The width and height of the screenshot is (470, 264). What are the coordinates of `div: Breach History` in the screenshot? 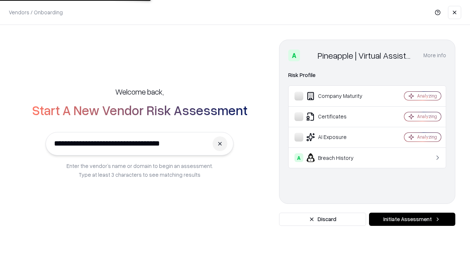 It's located at (338, 158).